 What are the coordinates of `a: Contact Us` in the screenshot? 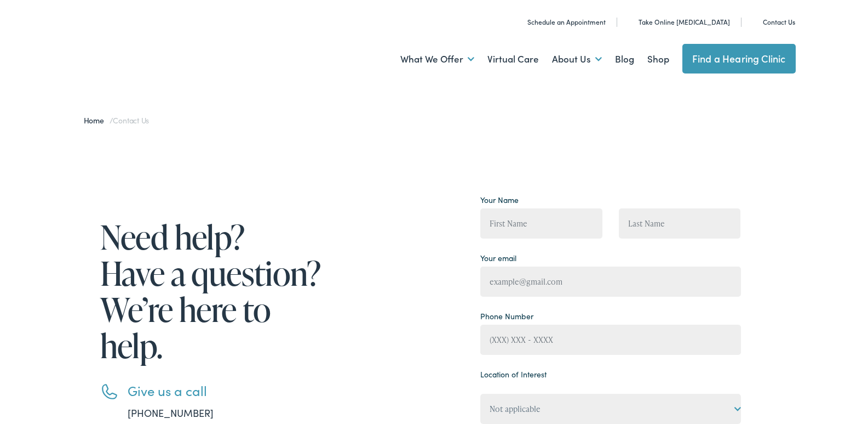 It's located at (773, 21).